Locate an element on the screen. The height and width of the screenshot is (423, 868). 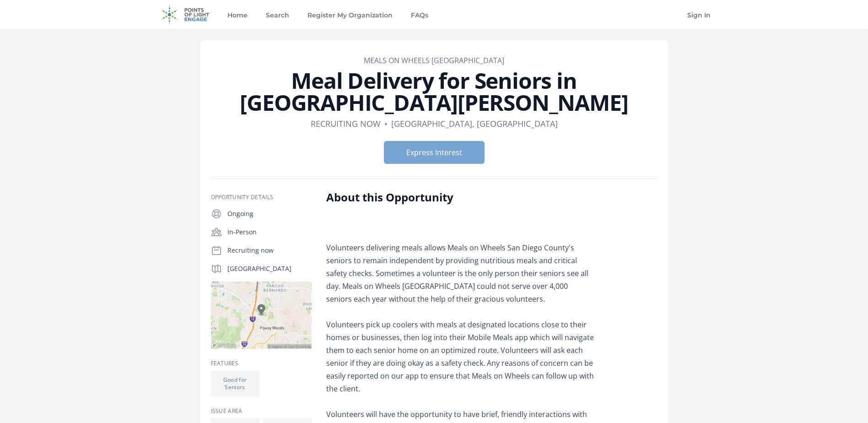
p: Ongoing is located at coordinates (269, 214).